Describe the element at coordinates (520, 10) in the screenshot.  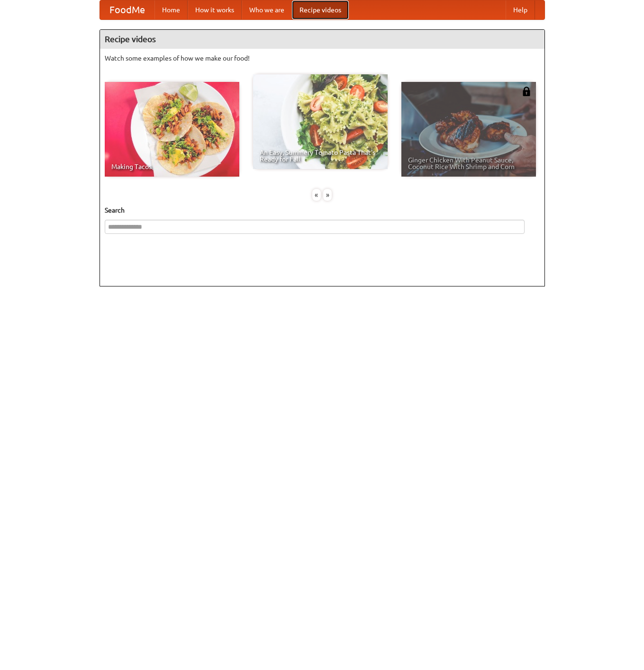
I see `a: Help` at that location.